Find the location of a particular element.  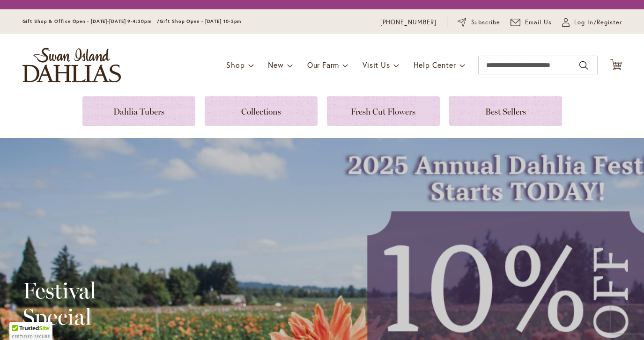

span: New is located at coordinates (276, 64).